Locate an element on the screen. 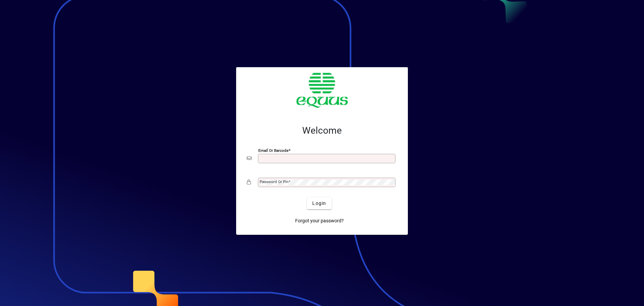  button: Login is located at coordinates (319, 203).